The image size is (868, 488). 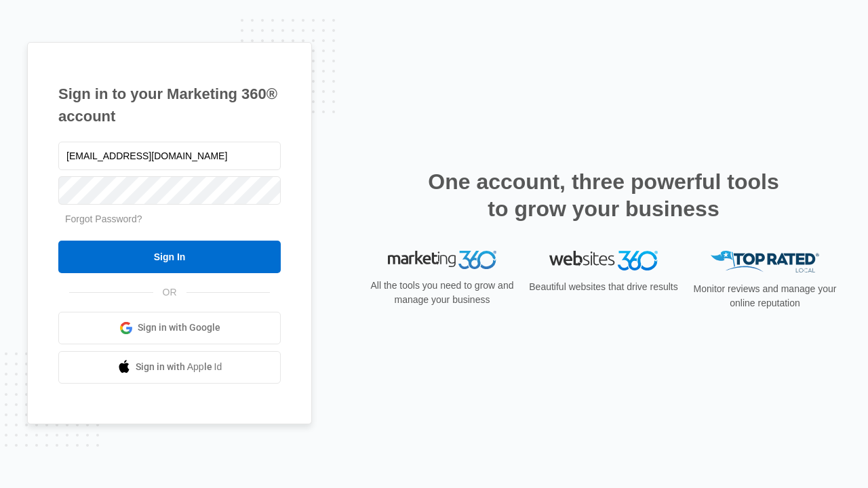 I want to click on input: Email, so click(x=170, y=156).